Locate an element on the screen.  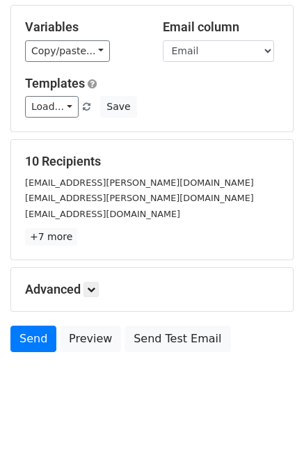
h5: Email column is located at coordinates (221, 27).